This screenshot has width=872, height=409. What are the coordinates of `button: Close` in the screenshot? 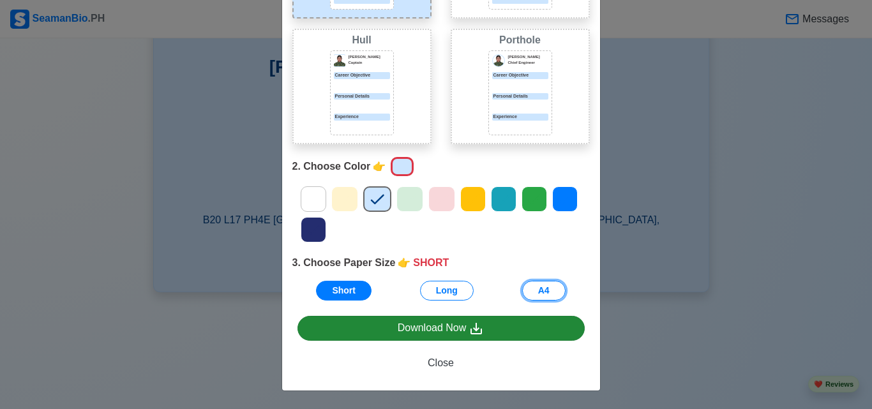 It's located at (441, 363).